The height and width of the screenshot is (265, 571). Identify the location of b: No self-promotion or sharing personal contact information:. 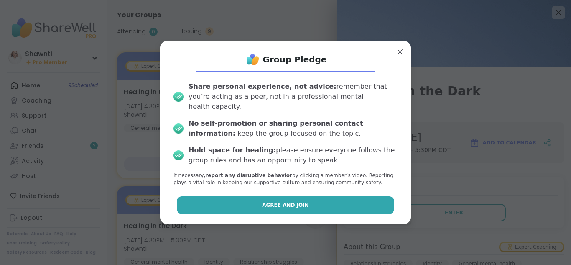
(276, 128).